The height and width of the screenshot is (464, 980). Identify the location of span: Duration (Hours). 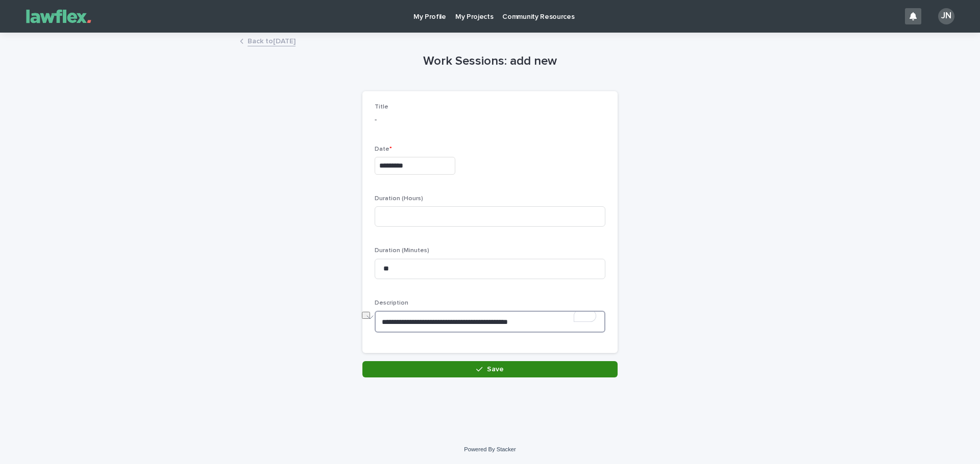
(399, 199).